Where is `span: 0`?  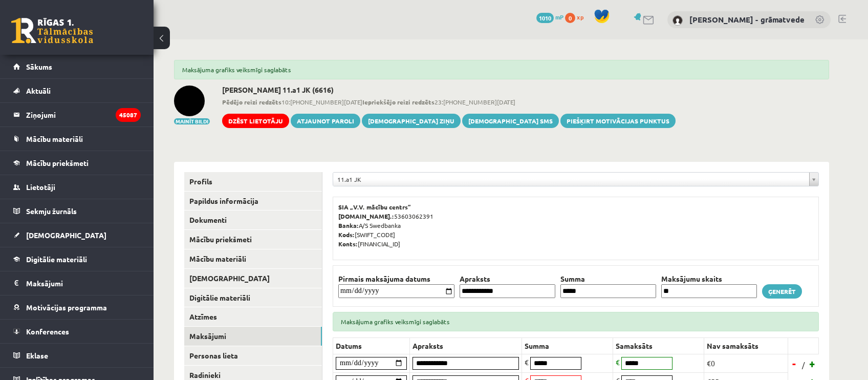 span: 0 is located at coordinates (570, 18).